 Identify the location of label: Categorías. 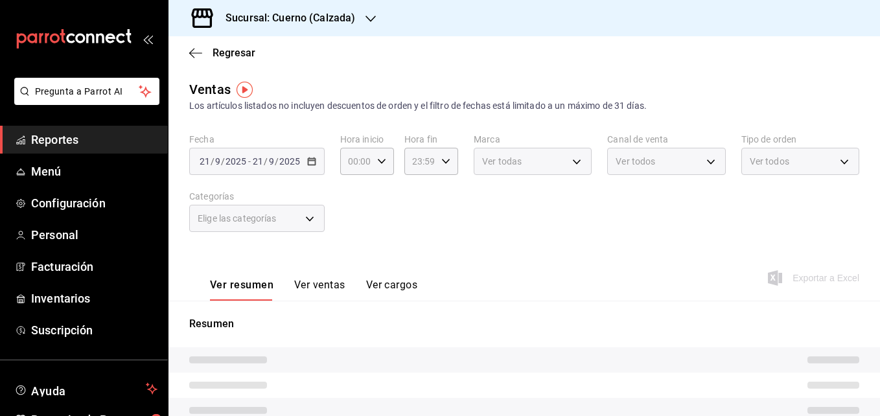
(257, 196).